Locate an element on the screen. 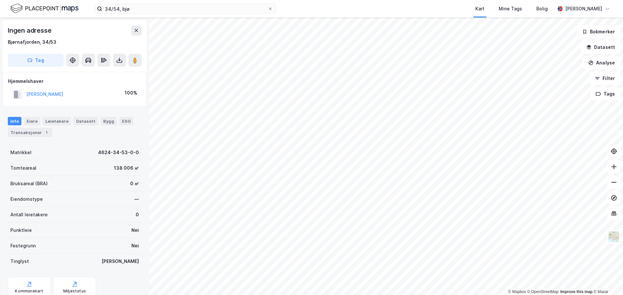 The height and width of the screenshot is (295, 623). div: Bjørnafjorden, 34/53 is located at coordinates (32, 42).